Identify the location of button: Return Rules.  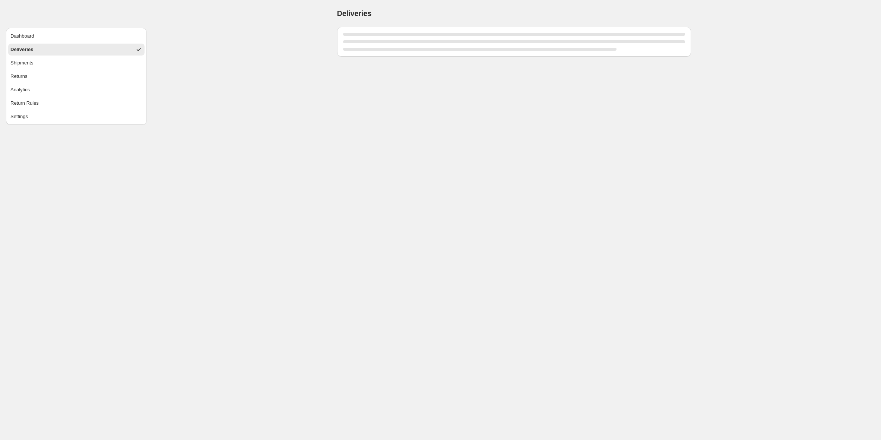
(76, 103).